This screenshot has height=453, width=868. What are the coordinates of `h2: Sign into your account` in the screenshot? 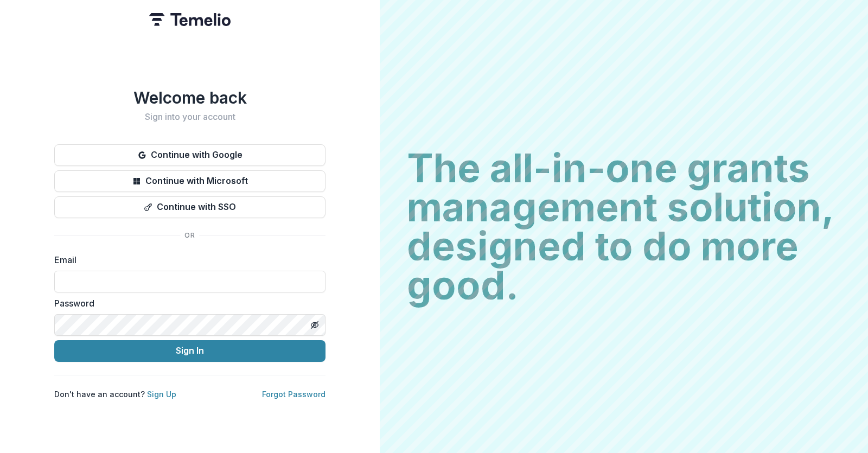 It's located at (190, 116).